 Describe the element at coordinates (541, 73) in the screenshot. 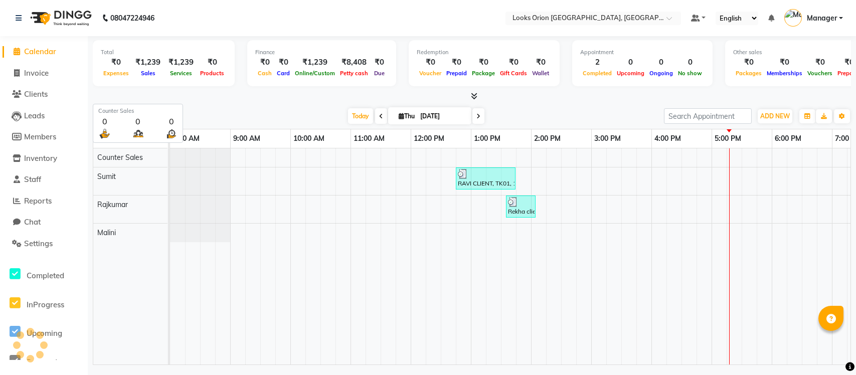

I see `span: Wallet` at that location.